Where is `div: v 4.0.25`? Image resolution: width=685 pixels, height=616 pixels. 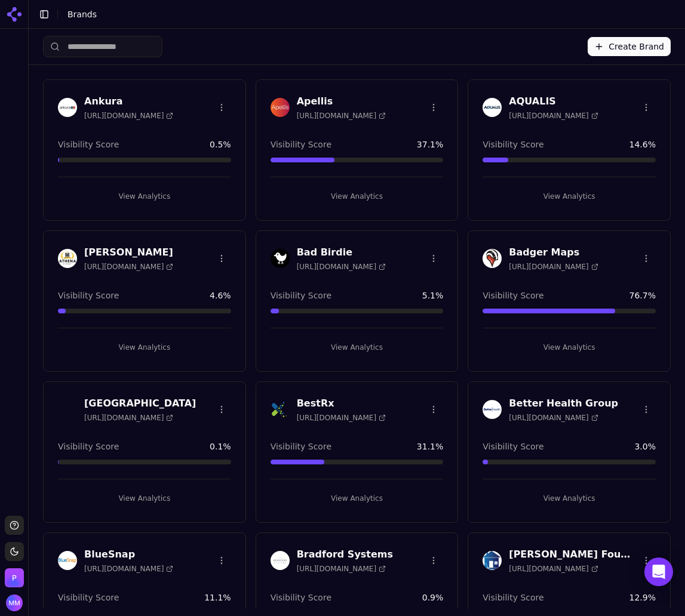
div: v 4.0.25 is located at coordinates (46, 24).